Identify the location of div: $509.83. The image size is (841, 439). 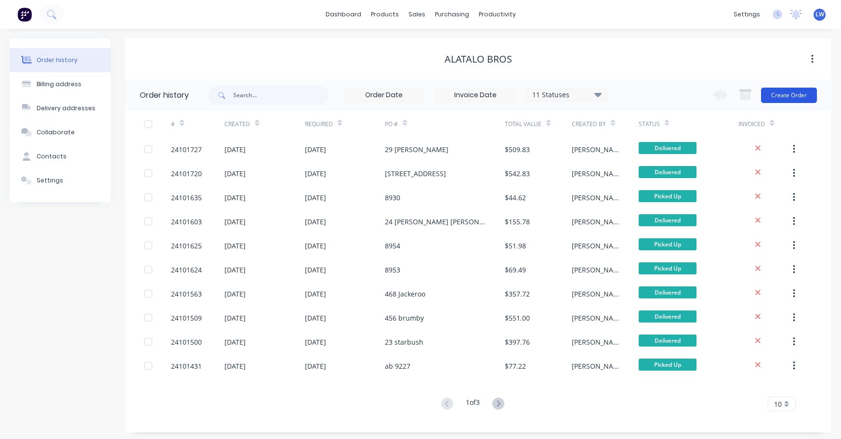
(517, 149).